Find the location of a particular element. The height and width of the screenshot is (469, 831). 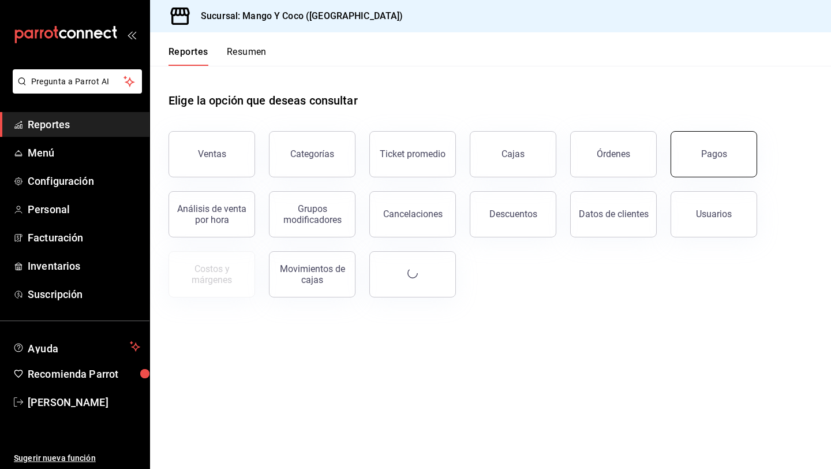

button: Descuentos is located at coordinates (513, 214).